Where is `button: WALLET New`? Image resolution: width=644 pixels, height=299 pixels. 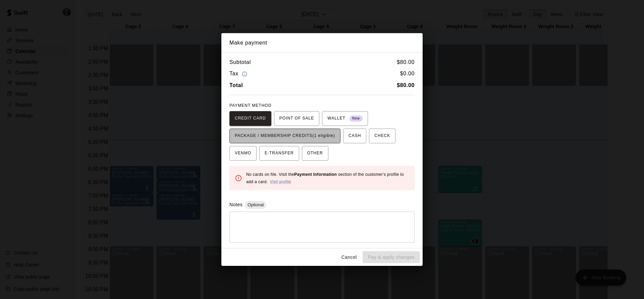 button: WALLET New is located at coordinates (345, 119).